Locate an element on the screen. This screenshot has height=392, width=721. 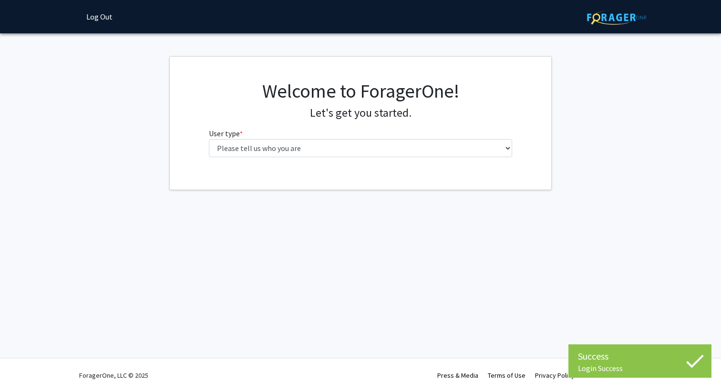
div: Login Success is located at coordinates (640, 368).